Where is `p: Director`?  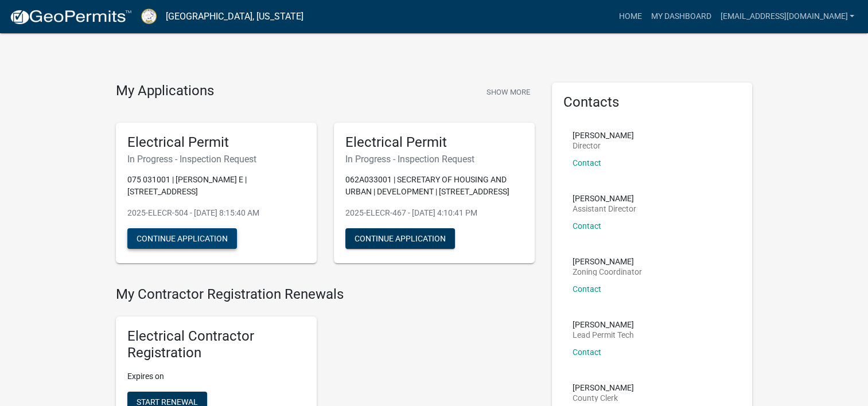 p: Director is located at coordinates (603, 145).